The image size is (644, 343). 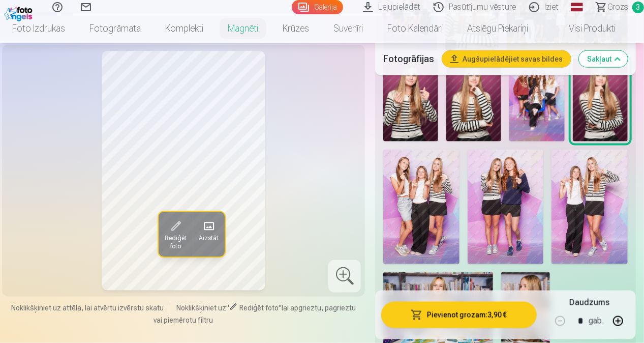 What do you see at coordinates (617, 7) in the screenshot?
I see `span: Grozs` at bounding box center [617, 7].